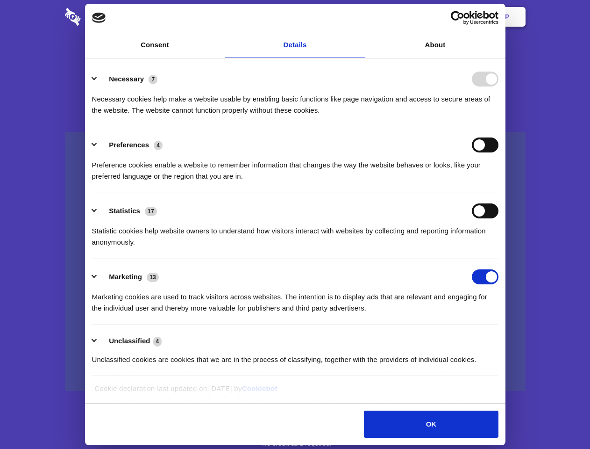  I want to click on button: Marketing (13), so click(129, 277).